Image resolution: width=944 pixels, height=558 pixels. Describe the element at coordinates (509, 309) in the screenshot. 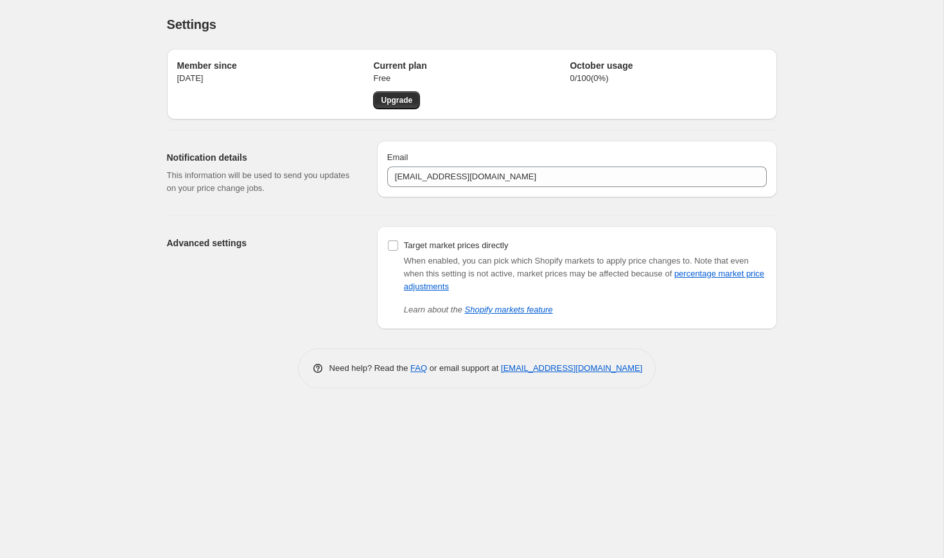

I see `a: Shopify markets feature` at that location.